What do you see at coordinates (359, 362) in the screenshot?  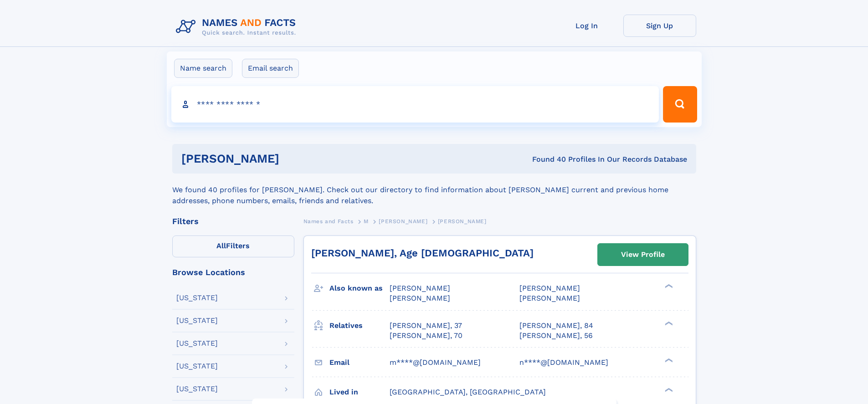 I see `h3: Email` at bounding box center [359, 362].